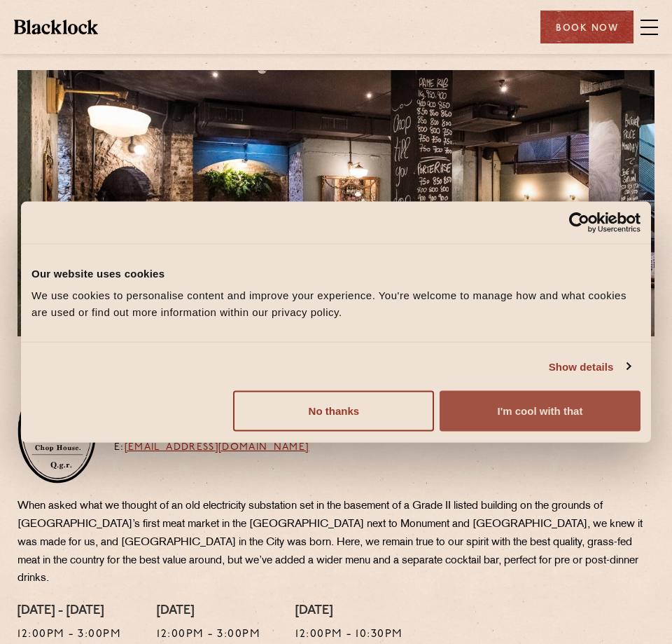  I want to click on div: Book Now, so click(587, 27).